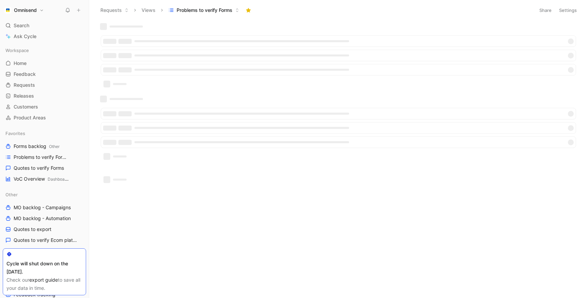 The width and height of the screenshot is (588, 298). Describe the element at coordinates (114, 10) in the screenshot. I see `button: Requests` at that location.